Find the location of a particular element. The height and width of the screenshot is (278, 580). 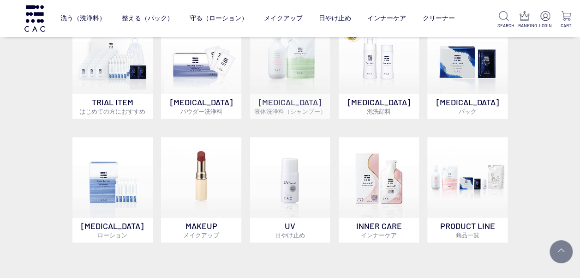

p: MAKEUP is located at coordinates (201, 230).